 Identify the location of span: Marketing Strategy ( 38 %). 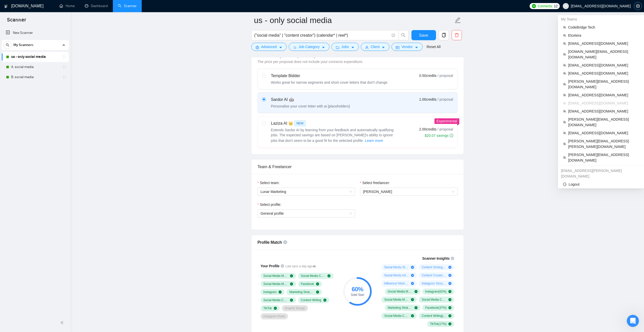
(400, 308).